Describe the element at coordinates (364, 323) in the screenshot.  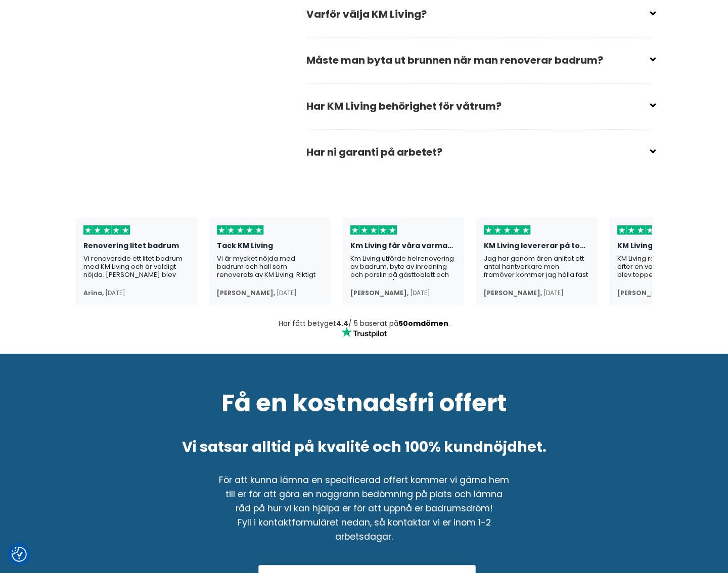
I see `div: Har fått betyget / 5 baserat på .` at that location.